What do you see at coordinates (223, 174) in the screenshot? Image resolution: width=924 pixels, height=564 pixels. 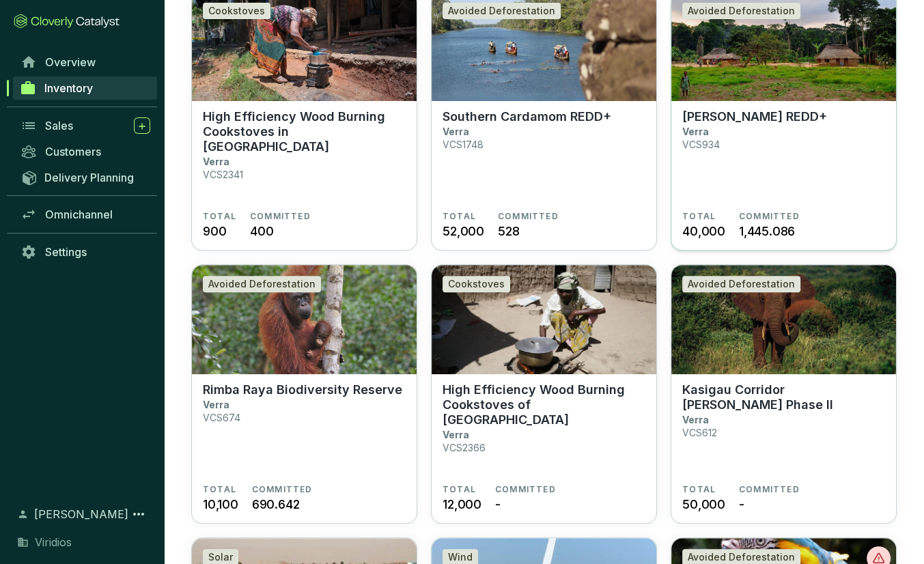 I see `p: VCS2341` at bounding box center [223, 174].